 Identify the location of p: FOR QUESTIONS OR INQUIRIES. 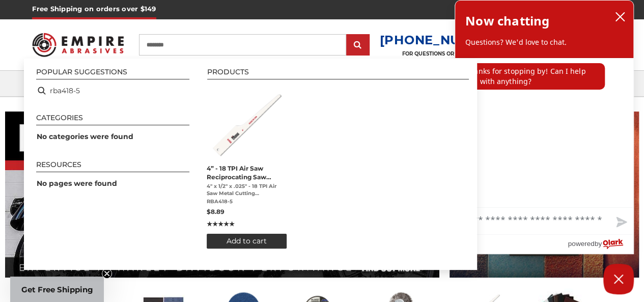
(442, 53).